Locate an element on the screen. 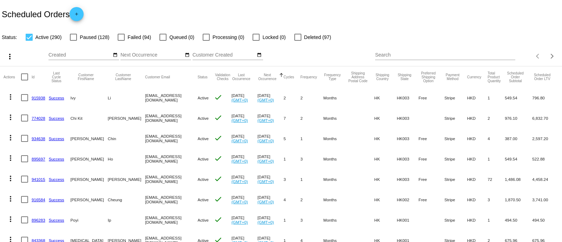  span: Deleted (97) is located at coordinates (317, 37).